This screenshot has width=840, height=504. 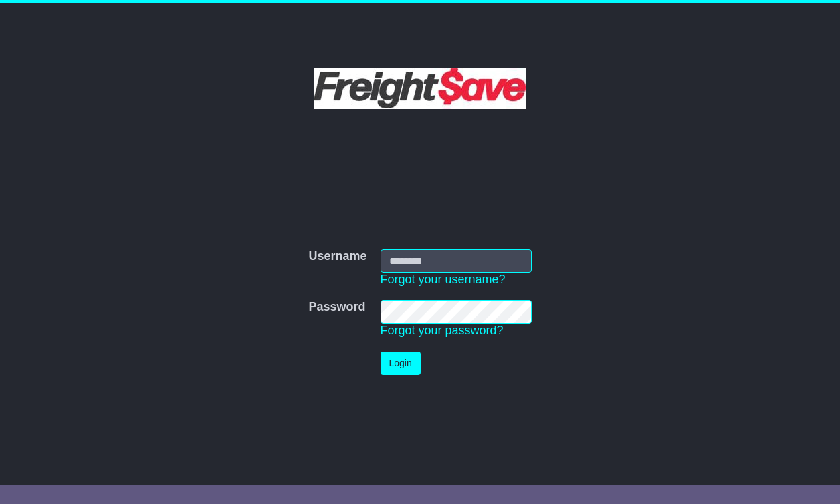 I want to click on img: Freight Save, so click(x=419, y=88).